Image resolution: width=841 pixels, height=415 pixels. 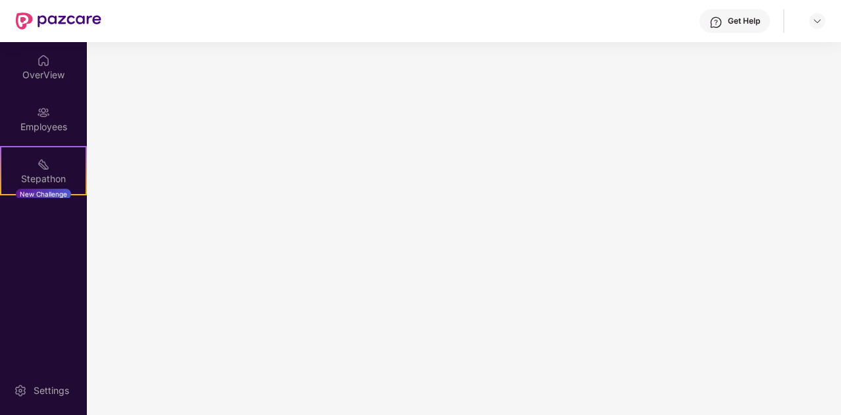 I want to click on img: svg+xml;base64,PHN2ZyBpZD0iRHJvcGRvd24tMzJ4MzIiIHhtbG5zPSJodHRwOi8vd3d3LnczLm9yZy8yMDAwL3N2ZyIgd2..., so click(x=818, y=21).